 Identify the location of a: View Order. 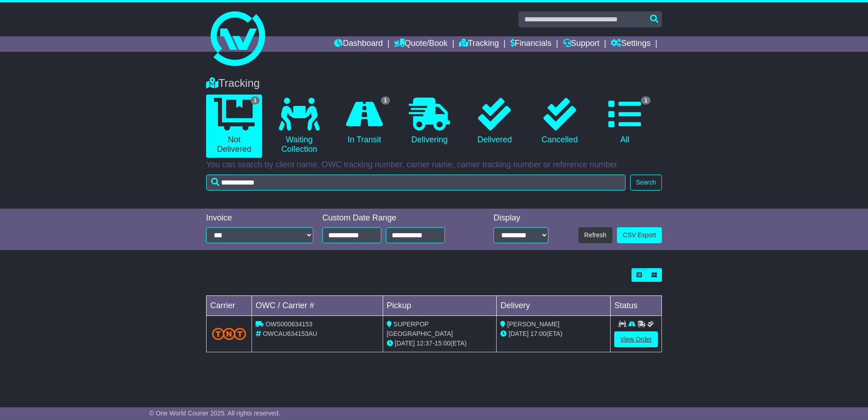
(636, 339).